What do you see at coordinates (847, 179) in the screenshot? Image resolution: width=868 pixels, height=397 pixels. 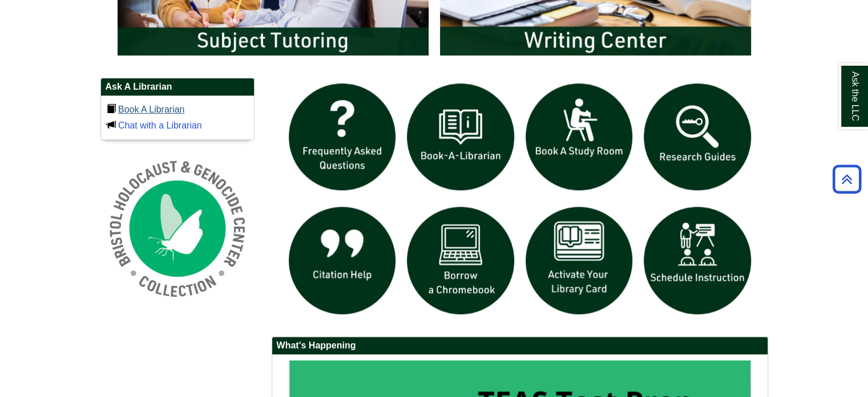 I see `a: Back to Top` at bounding box center [847, 179].